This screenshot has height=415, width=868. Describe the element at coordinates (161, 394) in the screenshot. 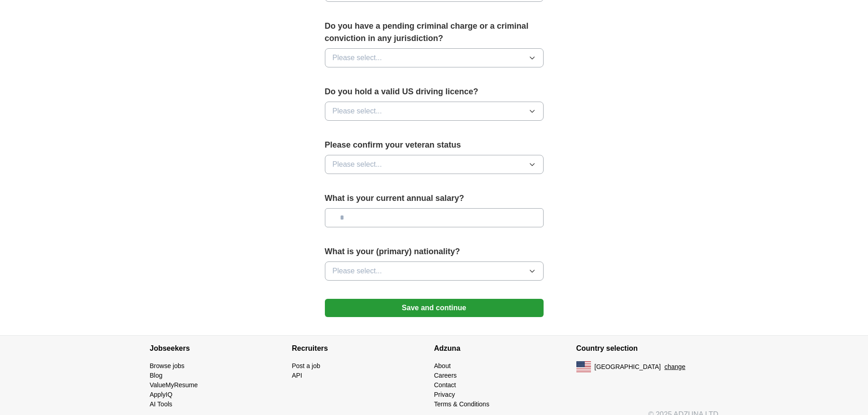

I see `a: ApplyIQ` at that location.